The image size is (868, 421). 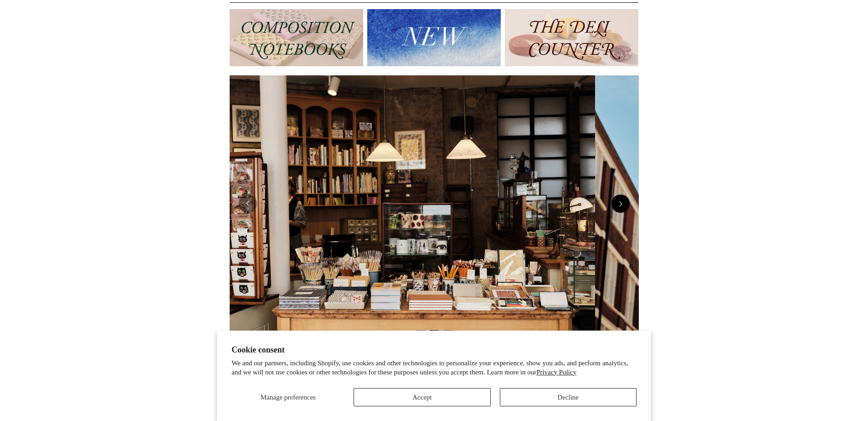 I want to click on span: Manage preferences, so click(x=288, y=397).